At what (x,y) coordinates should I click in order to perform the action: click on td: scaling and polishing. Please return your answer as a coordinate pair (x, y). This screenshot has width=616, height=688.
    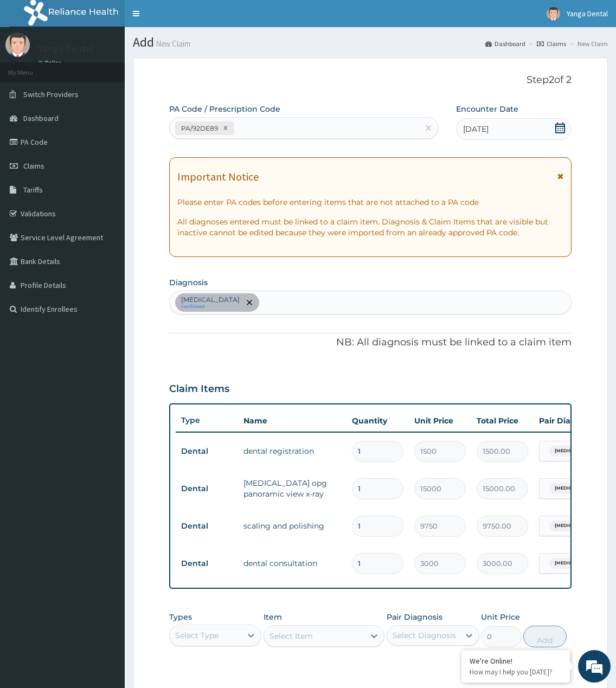
    Looking at the image, I should click on (292, 525).